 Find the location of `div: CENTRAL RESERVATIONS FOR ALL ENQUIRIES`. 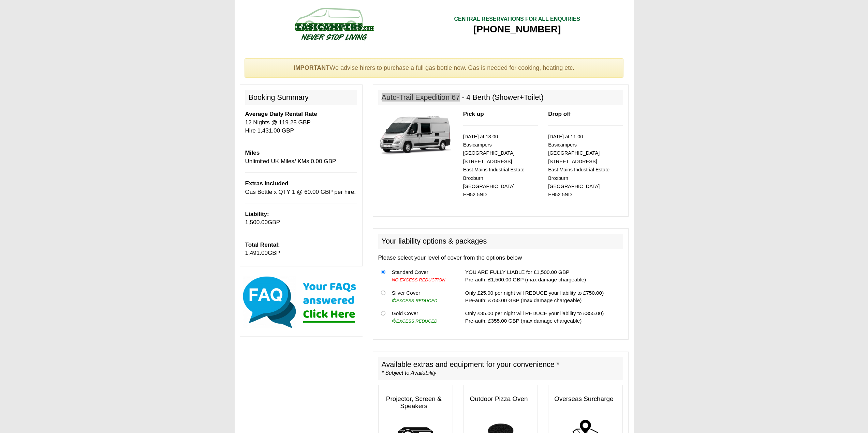

div: CENTRAL RESERVATIONS FOR ALL ENQUIRIES is located at coordinates (517, 19).